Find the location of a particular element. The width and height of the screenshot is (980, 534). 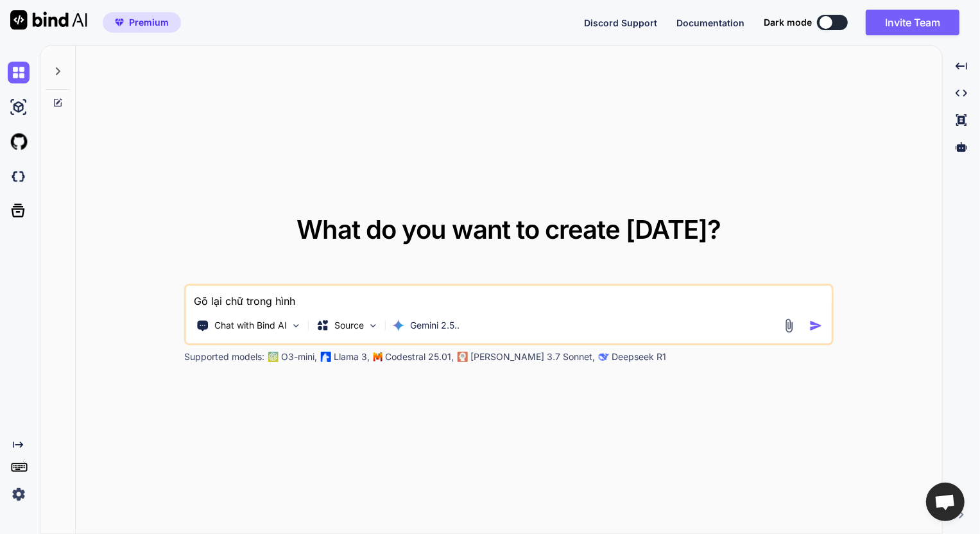

img: Llama2 is located at coordinates (326, 357).